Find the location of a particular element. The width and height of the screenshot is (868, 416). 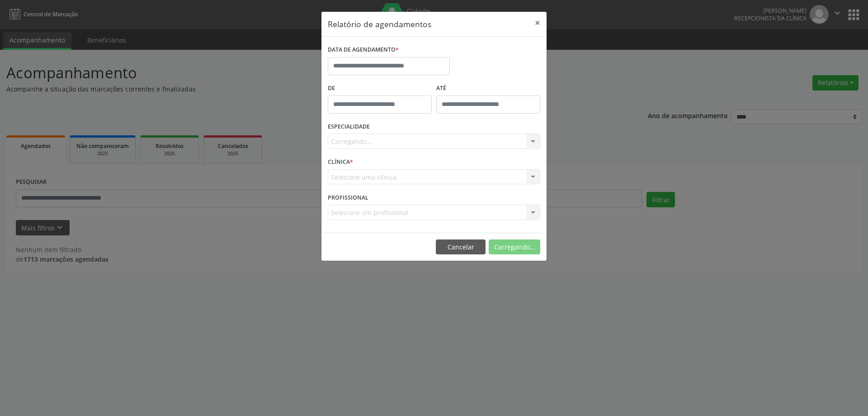

label: CLÍNICA is located at coordinates (341, 162).